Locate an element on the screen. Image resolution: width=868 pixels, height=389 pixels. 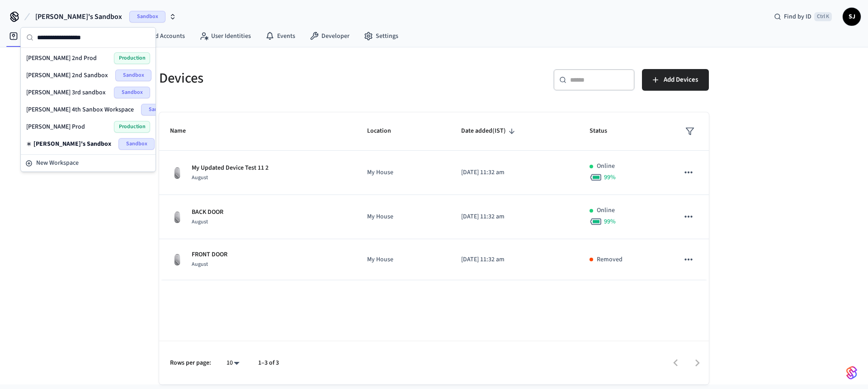
a: Developer is located at coordinates (329, 36).